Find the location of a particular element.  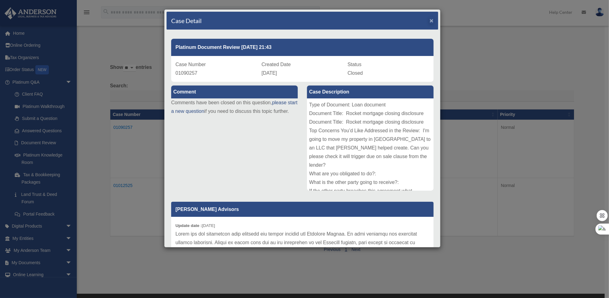

h4: Case Detail is located at coordinates (186, 21).